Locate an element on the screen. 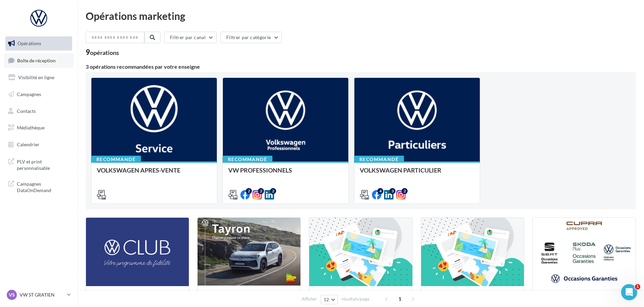 The width and height of the screenshot is (644, 307). span: Campagnes DataOnDemand is located at coordinates (43, 187).